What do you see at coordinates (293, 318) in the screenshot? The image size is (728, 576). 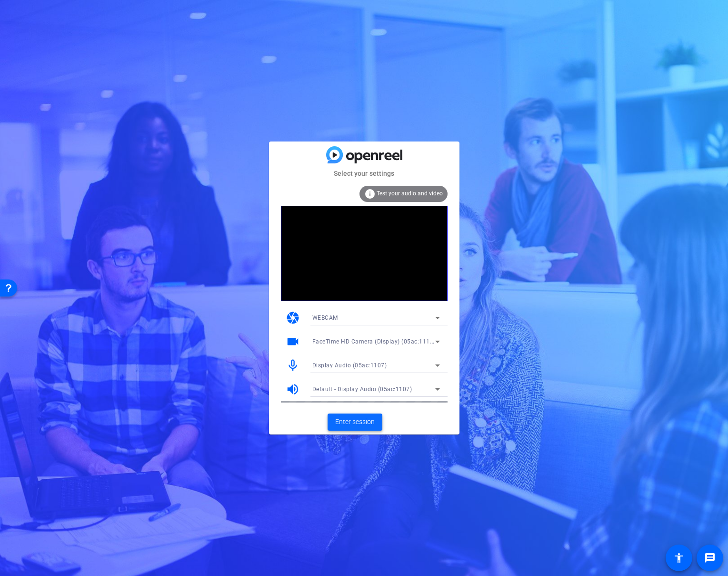 I see `mat-icon: camera` at bounding box center [293, 318].